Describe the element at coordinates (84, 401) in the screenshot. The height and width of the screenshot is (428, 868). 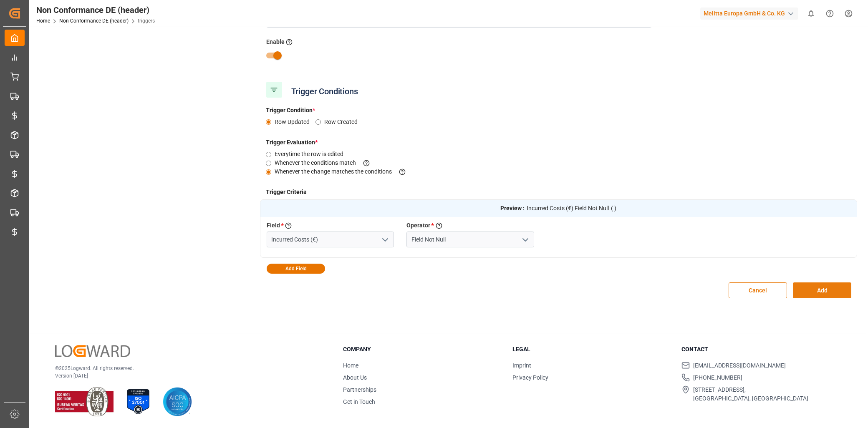
I see `img: ISO 9001 & ISO 14001 Certification` at that location.